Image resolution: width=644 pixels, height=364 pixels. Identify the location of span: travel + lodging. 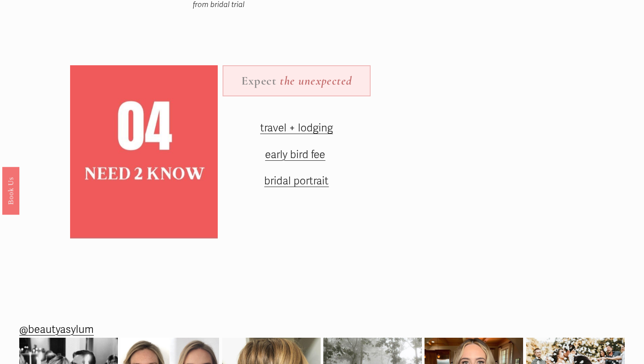
(297, 128).